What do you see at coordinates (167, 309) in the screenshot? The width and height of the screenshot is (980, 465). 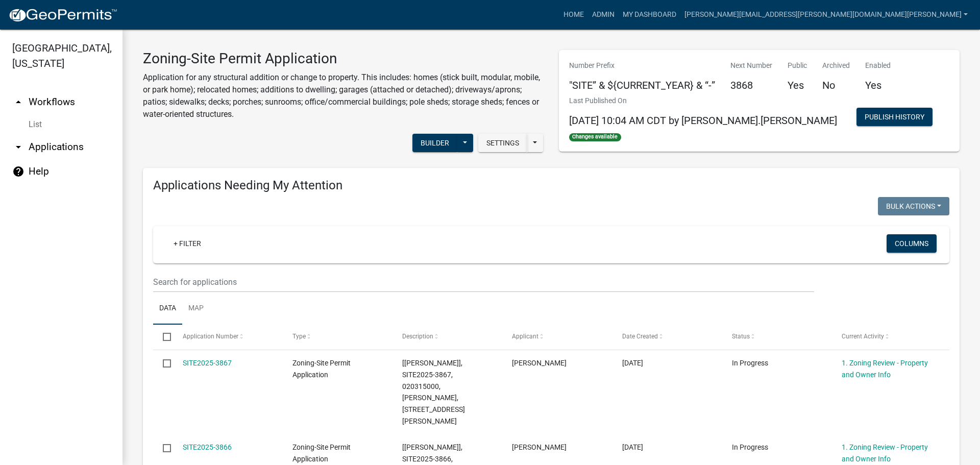 I see `a: Data` at bounding box center [167, 309].